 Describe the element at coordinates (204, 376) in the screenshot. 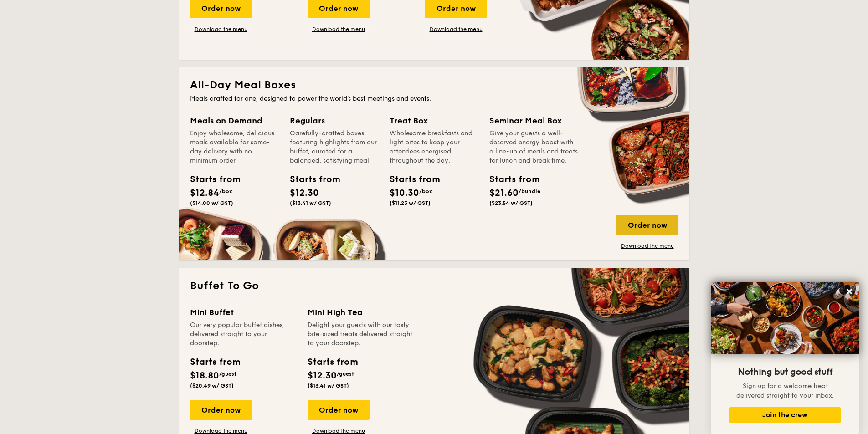

I see `span: $18.80` at that location.